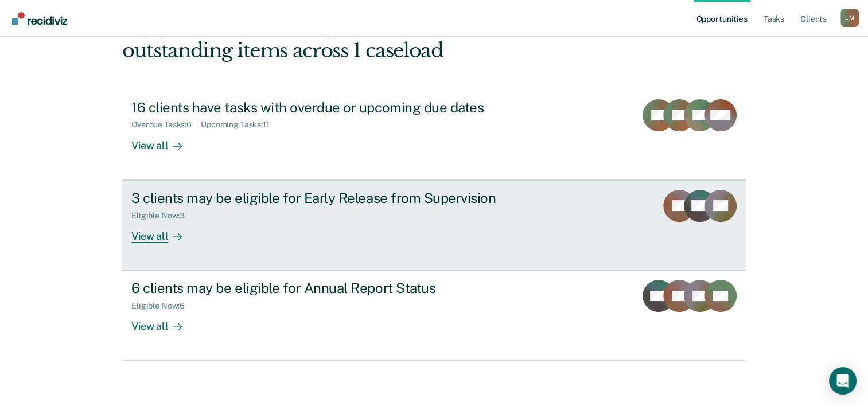 This screenshot has width=868, height=406. What do you see at coordinates (843, 381) in the screenshot?
I see `div: Open Intercom Messenger` at bounding box center [843, 381].